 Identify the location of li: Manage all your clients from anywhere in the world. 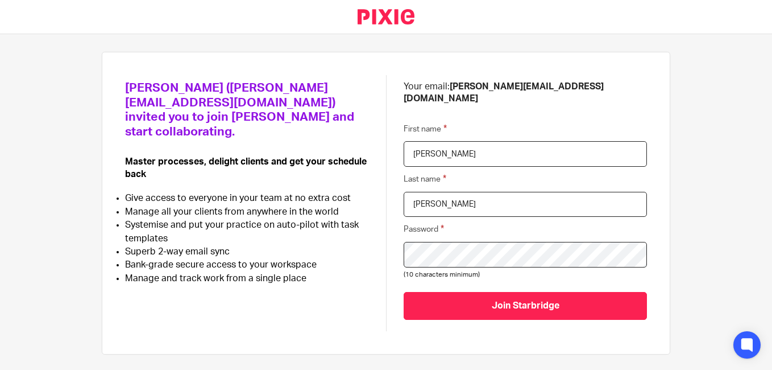
(247, 212).